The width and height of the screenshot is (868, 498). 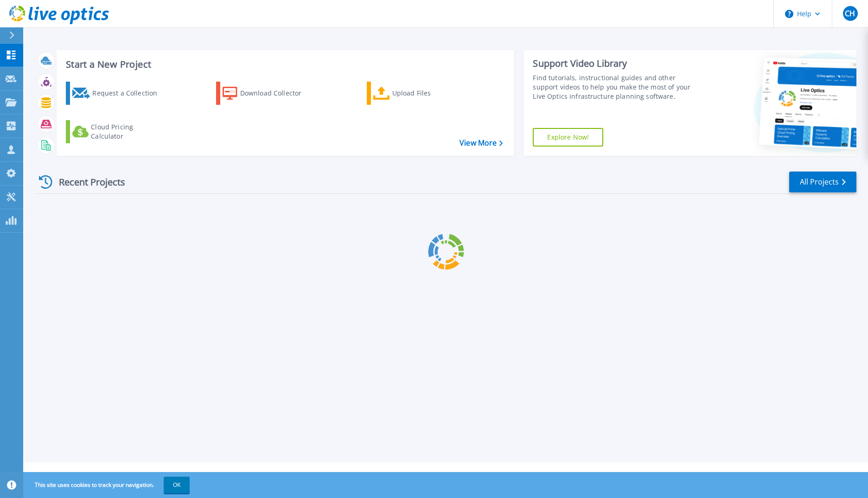 I want to click on h3: Start a New Project, so click(x=284, y=65).